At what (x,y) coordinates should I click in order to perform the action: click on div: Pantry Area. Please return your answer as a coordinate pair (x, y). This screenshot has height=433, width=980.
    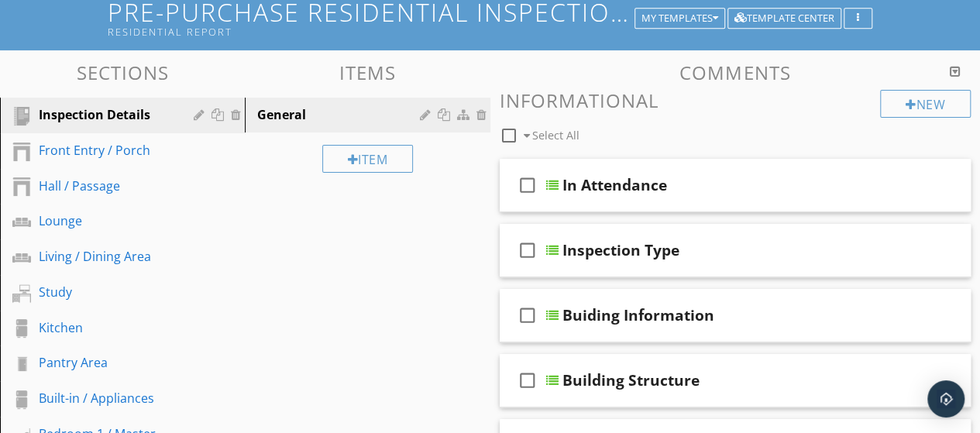
    Looking at the image, I should click on (105, 362).